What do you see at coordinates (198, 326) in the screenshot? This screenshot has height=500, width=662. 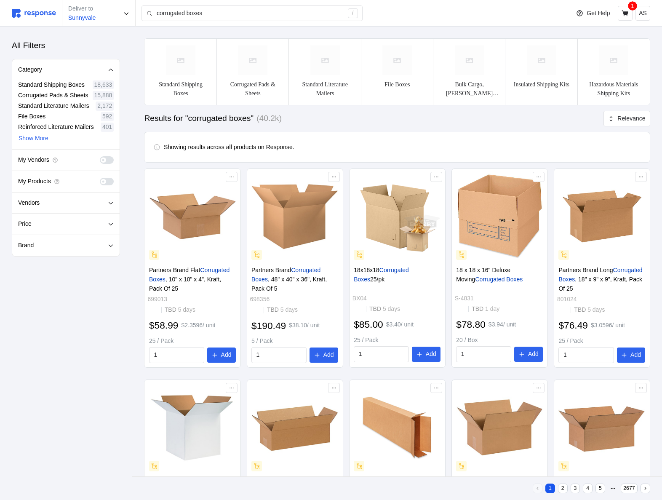 I see `p: $2.3596 / unit` at bounding box center [198, 326].